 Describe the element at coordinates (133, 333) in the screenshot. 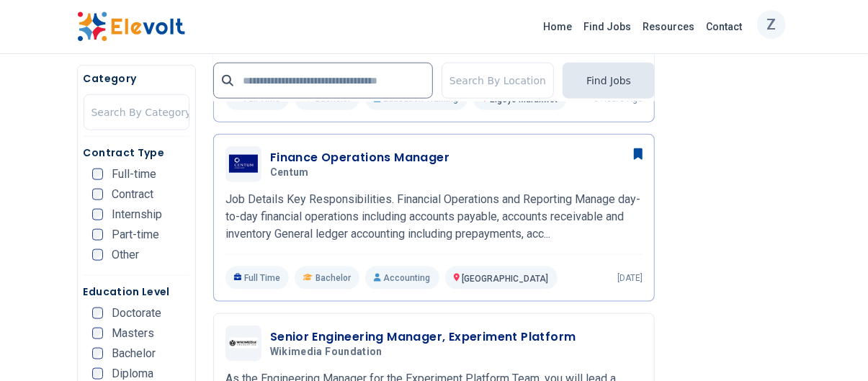

I see `span: Masters` at that location.